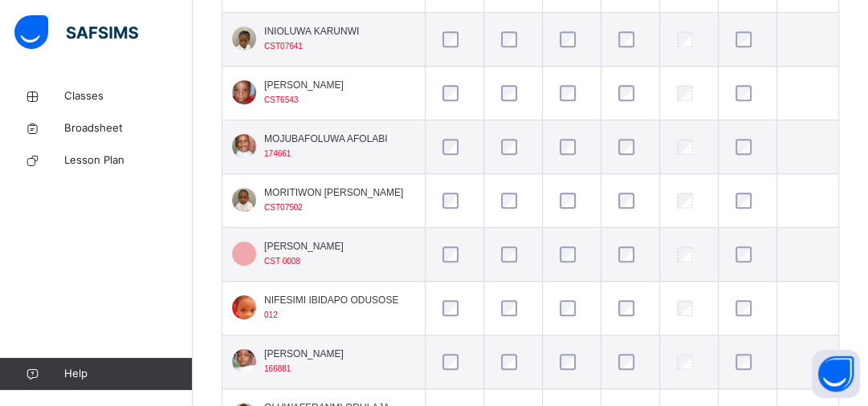 The height and width of the screenshot is (406, 868). What do you see at coordinates (277, 368) in the screenshot?
I see `span: 166881` at bounding box center [277, 368].